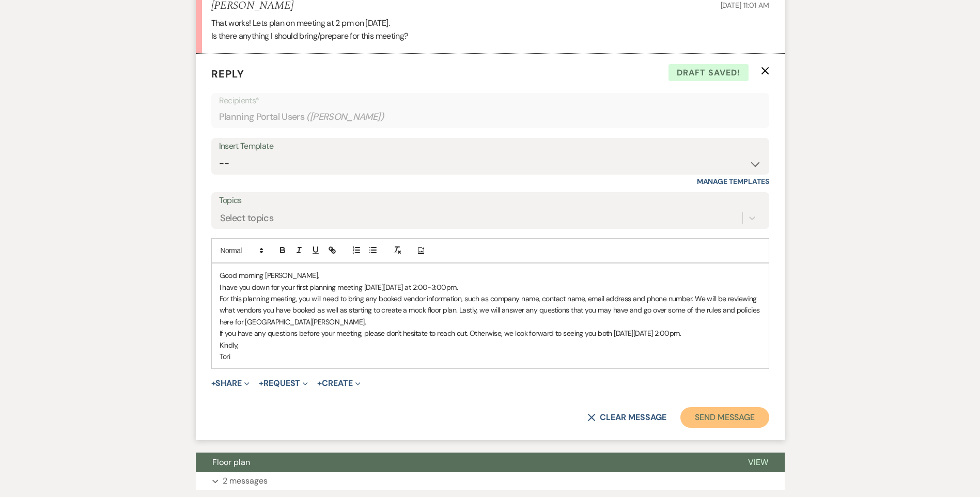  What do you see at coordinates (463, 463) in the screenshot?
I see `button: Floor plan` at bounding box center [463, 463].